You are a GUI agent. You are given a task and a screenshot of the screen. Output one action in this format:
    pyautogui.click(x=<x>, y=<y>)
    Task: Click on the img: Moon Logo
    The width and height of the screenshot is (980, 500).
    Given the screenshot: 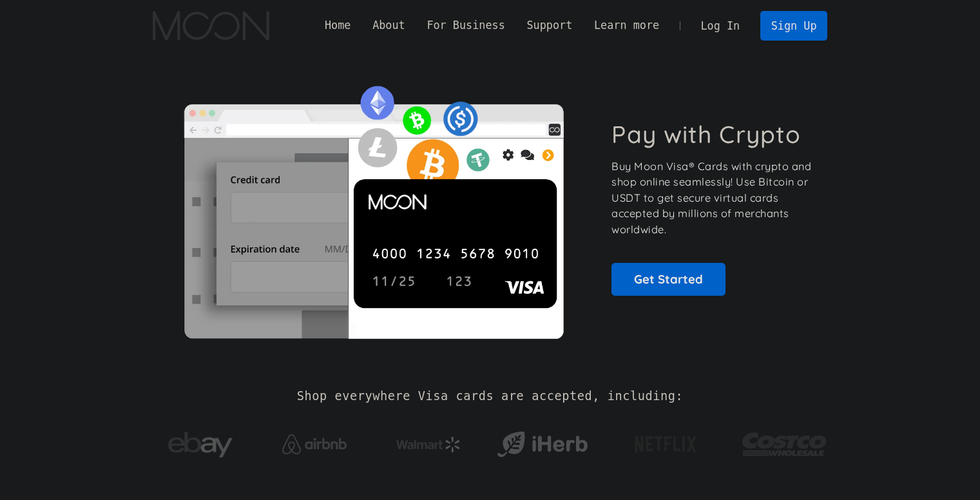 What is the action you would take?
    pyautogui.click(x=211, y=26)
    